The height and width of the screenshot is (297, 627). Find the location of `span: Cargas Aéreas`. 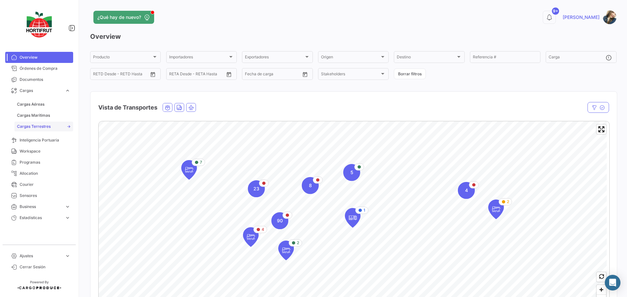

span: Cargas Aéreas is located at coordinates (31, 104).